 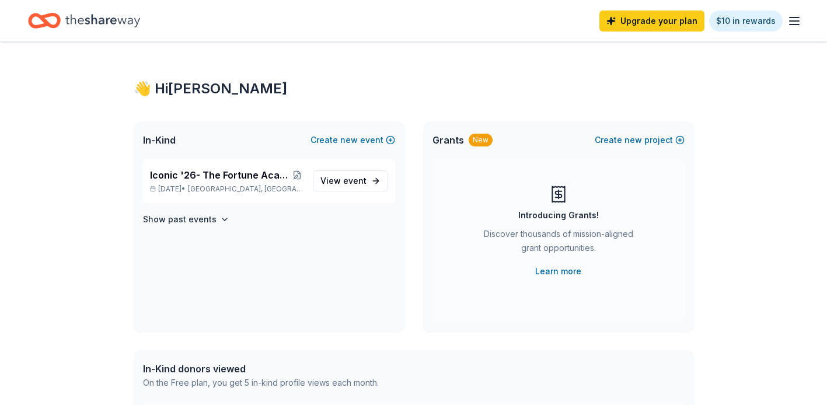 I want to click on div: On the Free plan, you get 5 in-kind profile views each month., so click(x=261, y=383).